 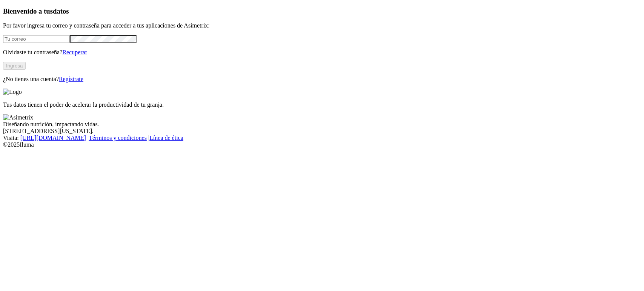 I want to click on div: © 2025 Iluma, so click(x=322, y=145).